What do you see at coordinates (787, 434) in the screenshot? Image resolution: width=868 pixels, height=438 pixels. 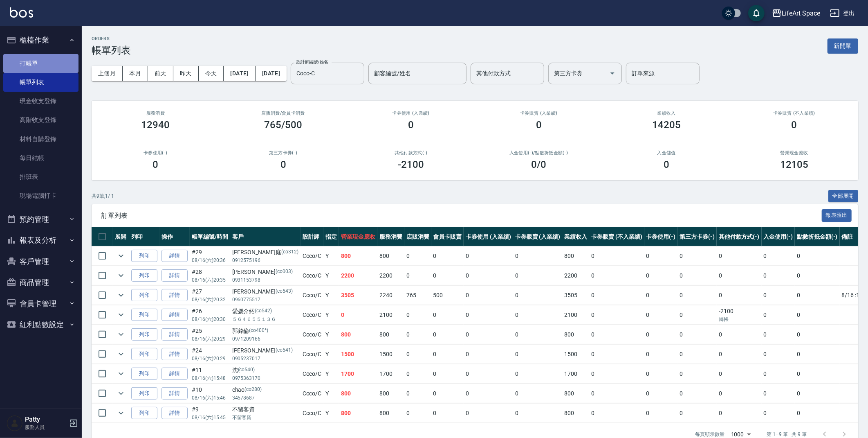 I see `p: 第 1–9 筆 共 9 筆` at bounding box center [787, 434].